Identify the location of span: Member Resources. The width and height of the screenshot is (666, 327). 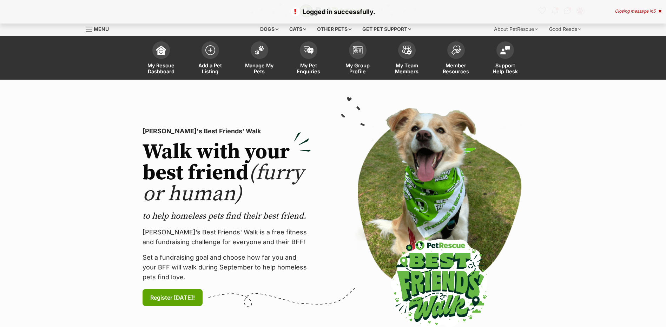
(456, 68).